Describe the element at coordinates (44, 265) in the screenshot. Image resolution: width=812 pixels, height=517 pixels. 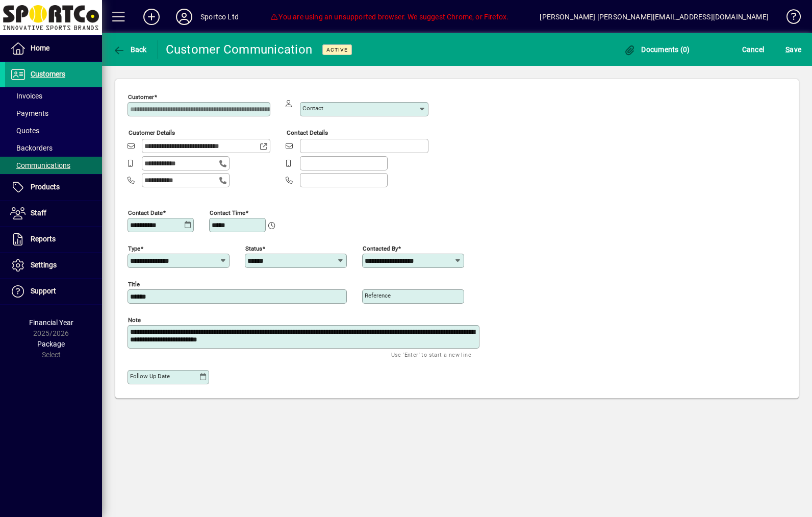
I see `span: Settings` at that location.